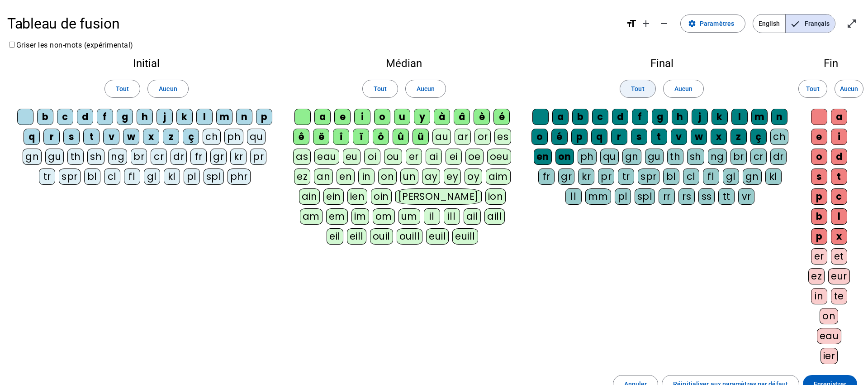 Image resolution: width=868 pixels, height=385 pixels. Describe the element at coordinates (769, 24) in the screenshot. I see `span: English` at that location.